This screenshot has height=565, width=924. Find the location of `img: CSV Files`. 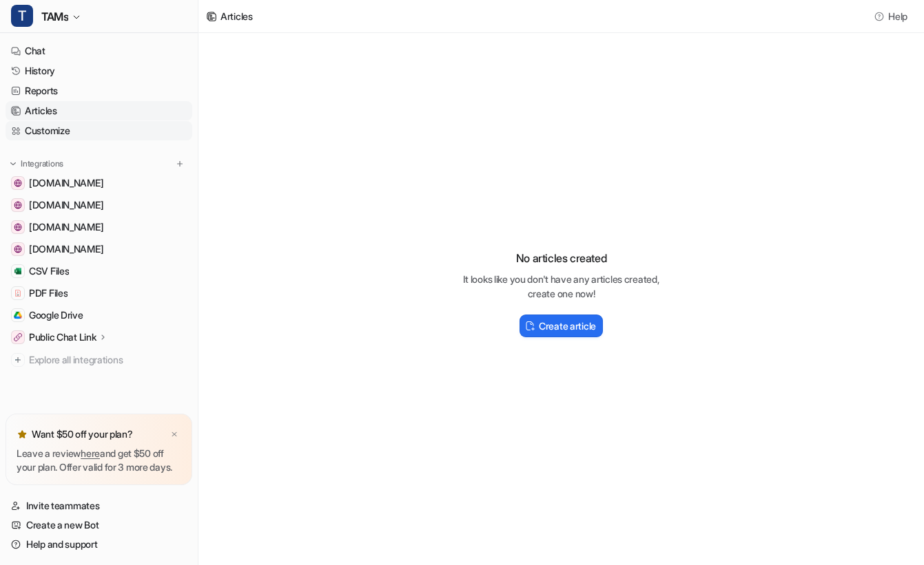

img: CSV Files is located at coordinates (18, 271).